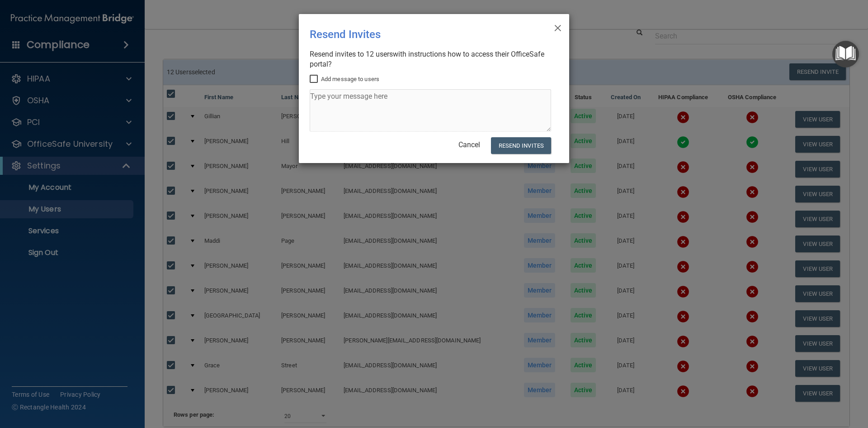  I want to click on button: Resend Invites, so click(521, 145).